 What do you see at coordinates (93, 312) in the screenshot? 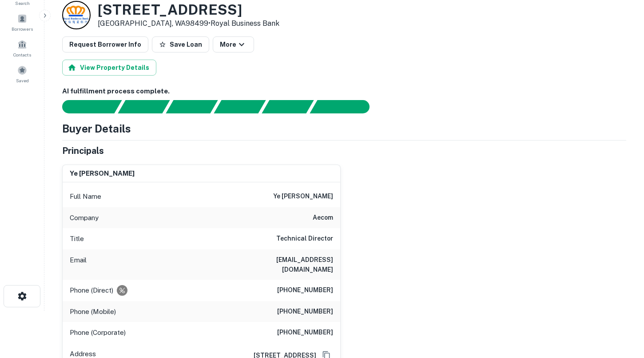
I see `p: Phone (Mobile)` at bounding box center [93, 312].